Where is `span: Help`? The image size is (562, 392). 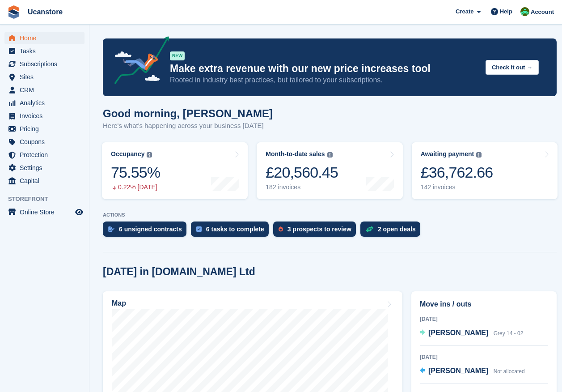
span: Help is located at coordinates (506, 12).